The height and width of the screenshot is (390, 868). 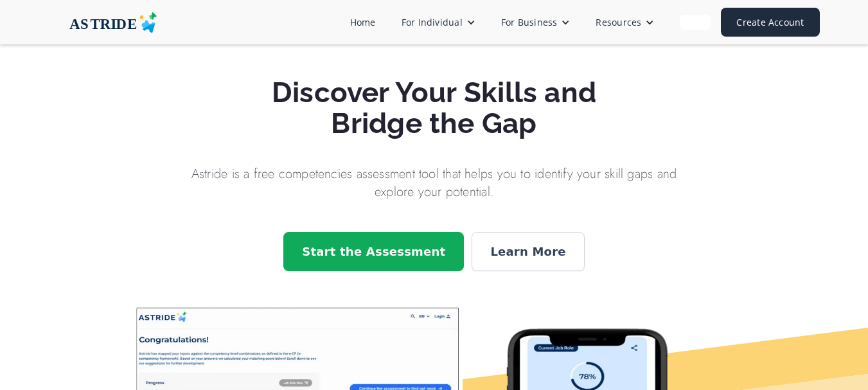 What do you see at coordinates (434, 108) in the screenshot?
I see `h1: Discover Your Skills and Bridge the Gap` at bounding box center [434, 108].